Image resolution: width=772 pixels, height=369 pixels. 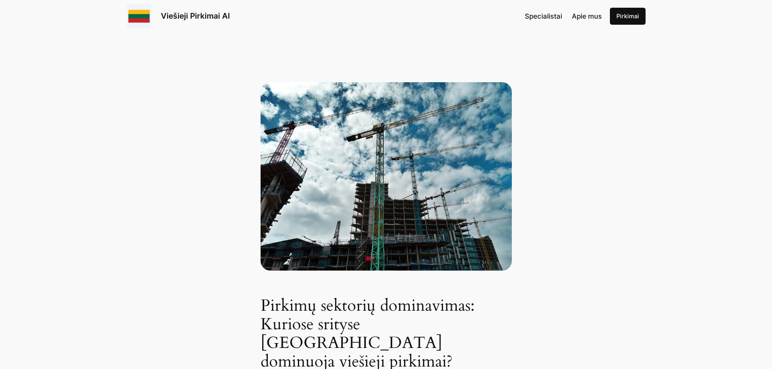 I want to click on a: Pirkimai, so click(x=628, y=16).